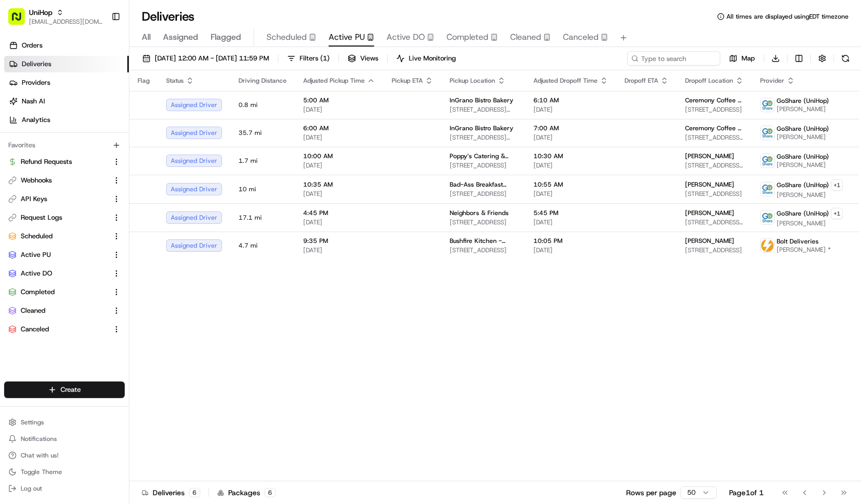  What do you see at coordinates (41, 218) in the screenshot?
I see `span: Request Logs` at bounding box center [41, 218].